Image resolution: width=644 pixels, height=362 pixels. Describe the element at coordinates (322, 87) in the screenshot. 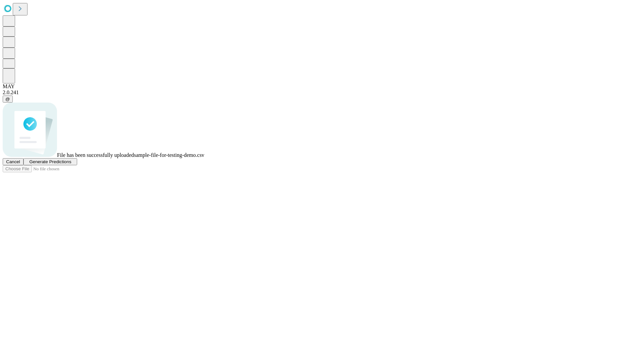

I see `div: MAY` at that location.